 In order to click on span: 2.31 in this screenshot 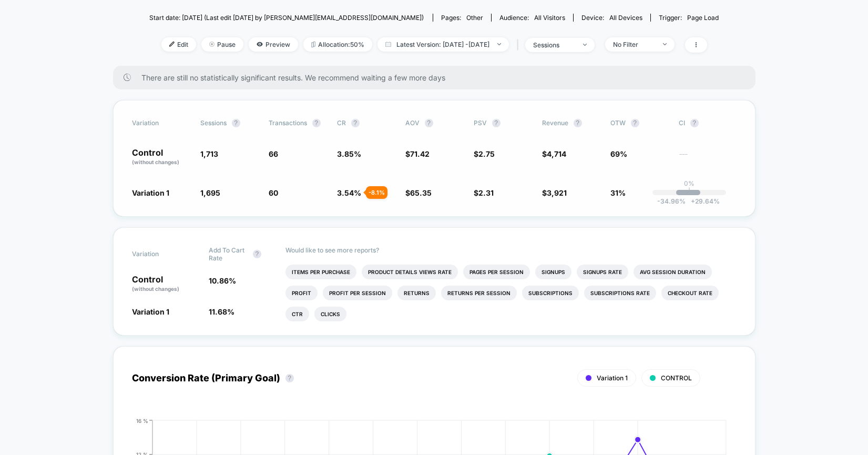, I will do `click(486, 192)`.